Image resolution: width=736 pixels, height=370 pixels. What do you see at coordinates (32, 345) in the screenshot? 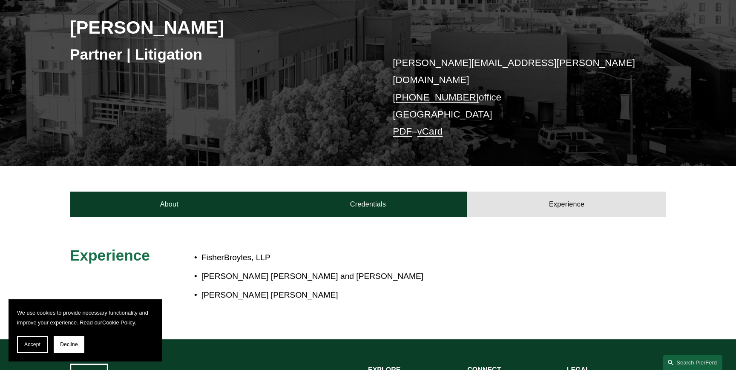
I see `button: Accept` at bounding box center [32, 345].